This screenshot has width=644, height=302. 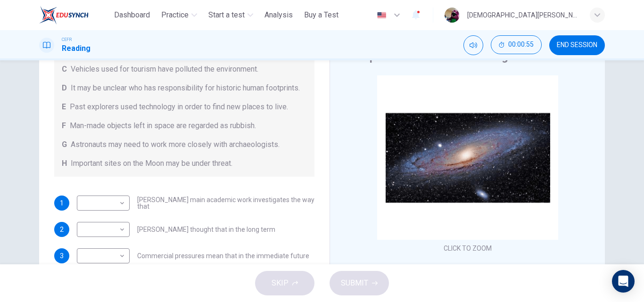 What do you see at coordinates (151, 164) in the screenshot?
I see `span: Important sites on the Moon may be under threat.` at bounding box center [151, 164].